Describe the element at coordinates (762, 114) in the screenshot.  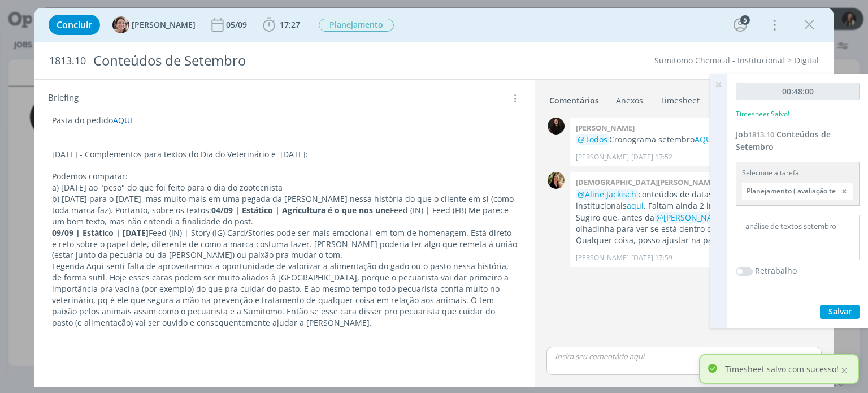
I see `p: Timesheet Salvo!` at that location.